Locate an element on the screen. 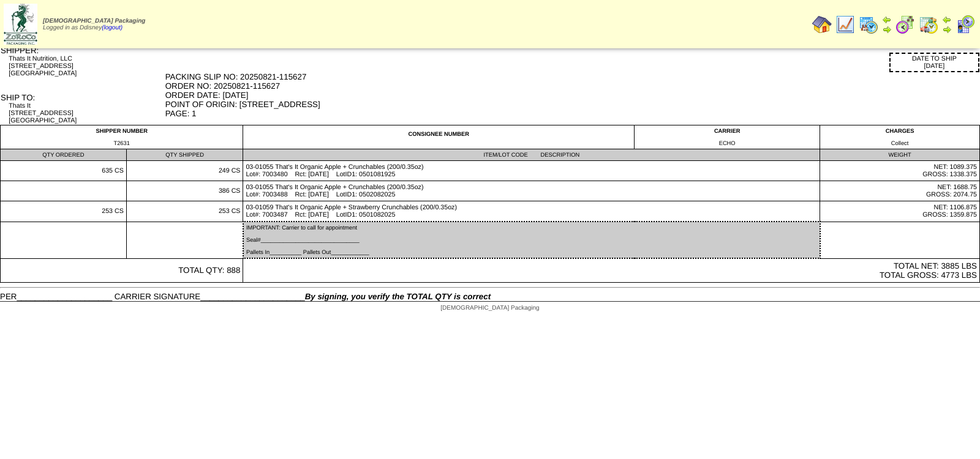  img: calendarinout.gif is located at coordinates (928, 25).